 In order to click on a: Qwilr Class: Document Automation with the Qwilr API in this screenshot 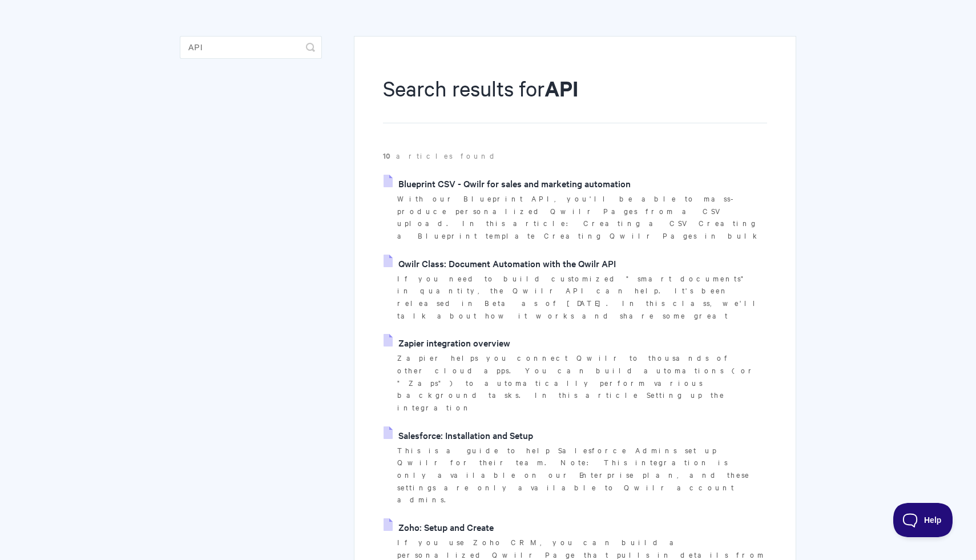, I will do `click(499, 263)`.